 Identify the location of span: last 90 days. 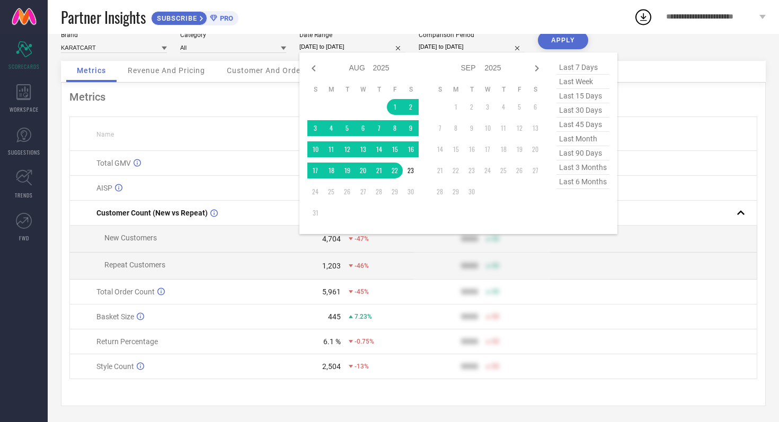
(583, 153).